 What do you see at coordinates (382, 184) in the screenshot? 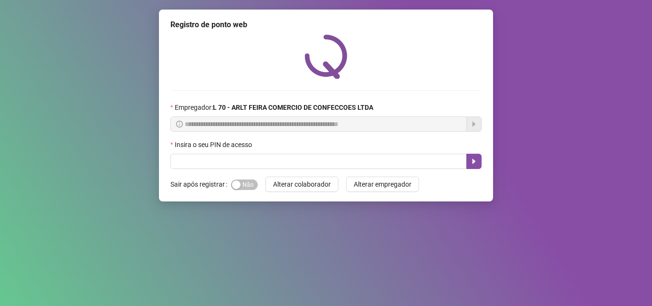
I see `button: Alterar empregador` at bounding box center [382, 184].